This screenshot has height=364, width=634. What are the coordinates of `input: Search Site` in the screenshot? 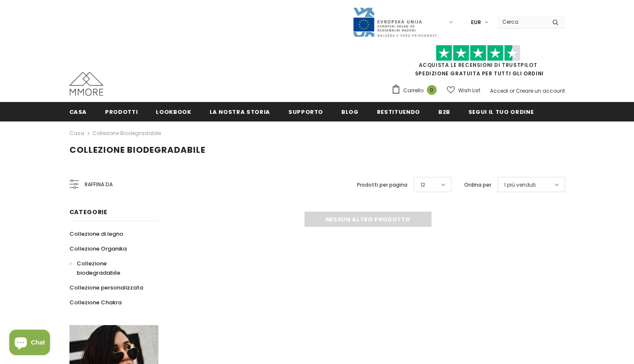 It's located at (521, 21).